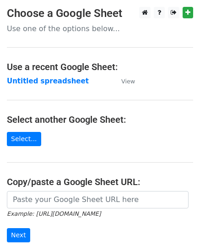 The height and width of the screenshot is (246, 200). Describe the element at coordinates (124, 81) in the screenshot. I see `a: View` at that location.